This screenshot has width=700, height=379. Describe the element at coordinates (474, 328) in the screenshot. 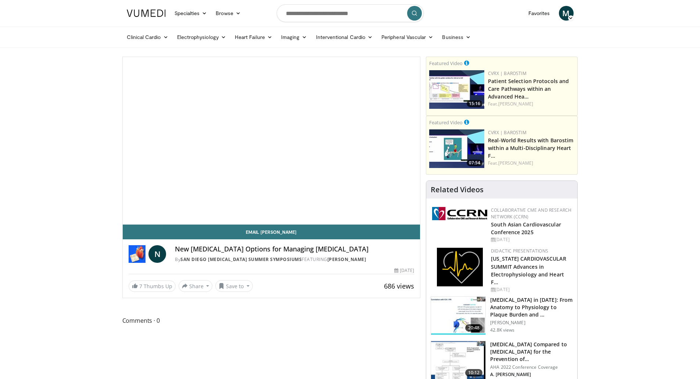

I see `span: 20:48` at that location.